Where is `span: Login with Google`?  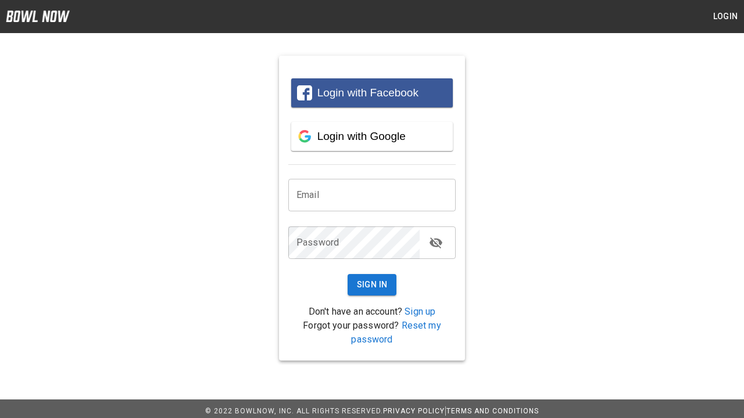
span: Login with Google is located at coordinates (361, 136).